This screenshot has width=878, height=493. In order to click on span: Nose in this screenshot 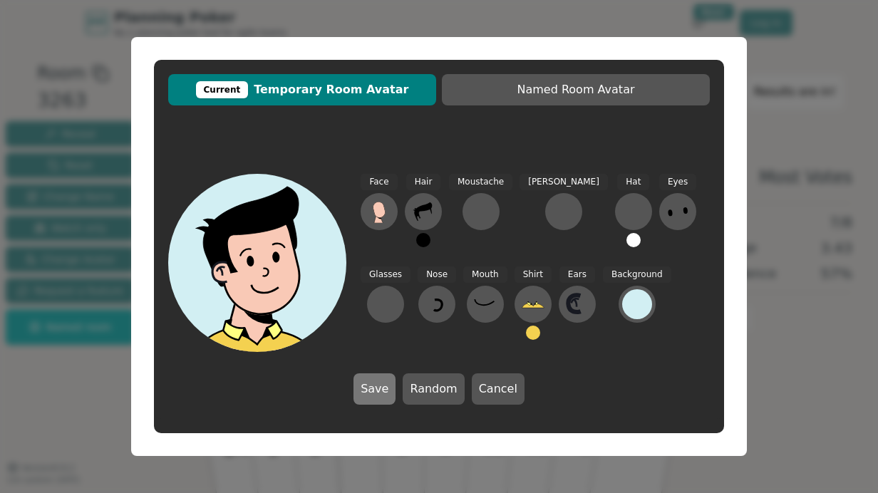, I will do `click(437, 274)`.